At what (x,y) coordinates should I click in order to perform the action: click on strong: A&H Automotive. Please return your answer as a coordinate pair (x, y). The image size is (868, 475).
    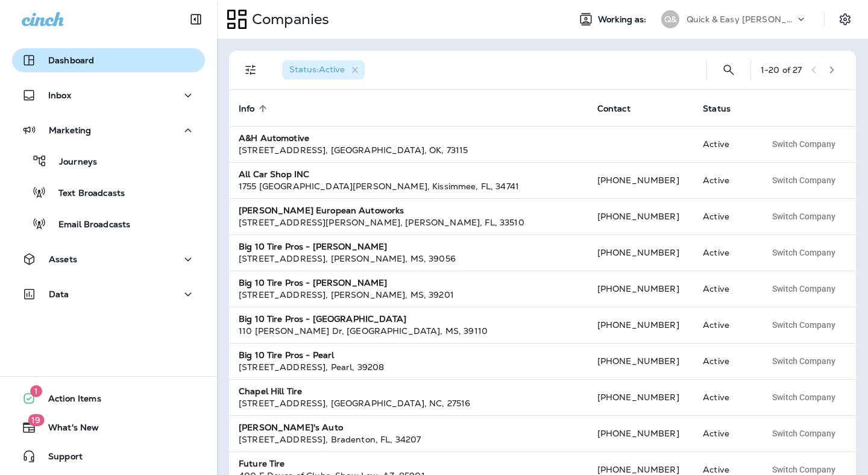
    Looking at the image, I should click on (274, 138).